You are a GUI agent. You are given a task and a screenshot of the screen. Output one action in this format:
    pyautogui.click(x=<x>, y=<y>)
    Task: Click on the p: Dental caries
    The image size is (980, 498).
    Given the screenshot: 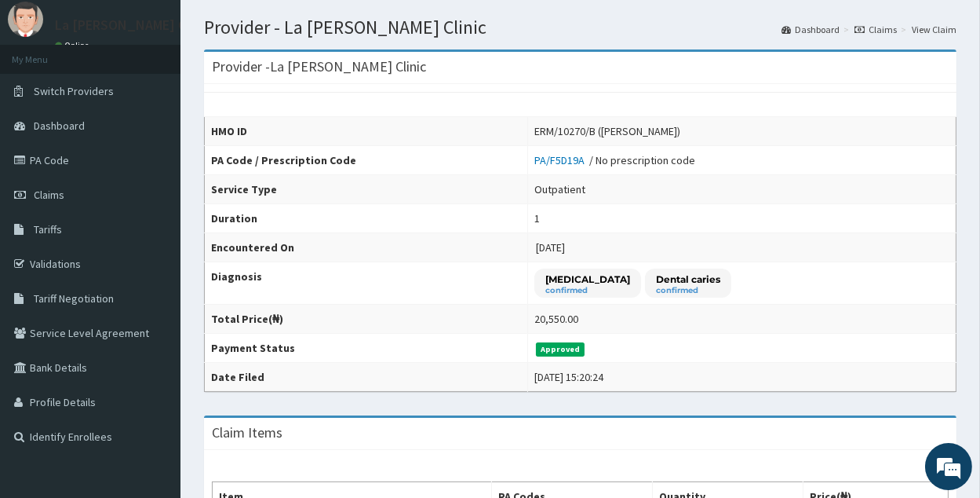 What is the action you would take?
    pyautogui.click(x=688, y=278)
    